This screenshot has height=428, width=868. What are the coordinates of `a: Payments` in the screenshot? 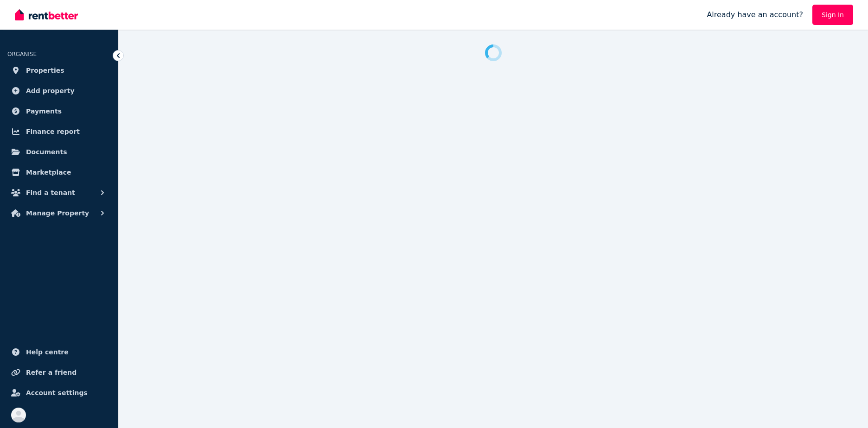 It's located at (59, 111).